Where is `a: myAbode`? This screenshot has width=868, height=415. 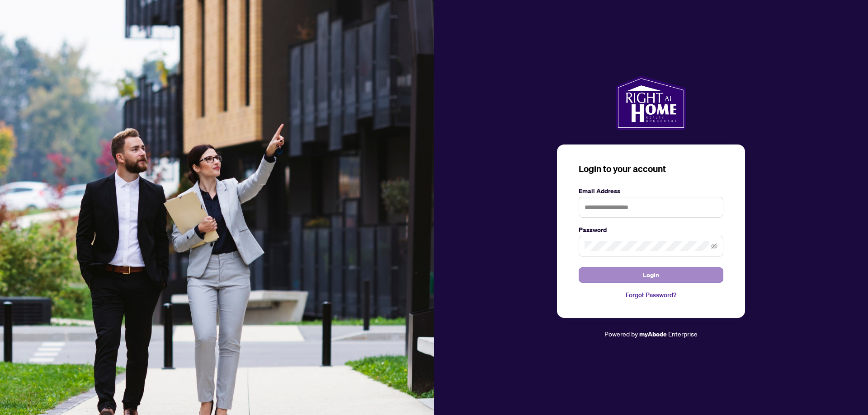
a: myAbode is located at coordinates (653, 335).